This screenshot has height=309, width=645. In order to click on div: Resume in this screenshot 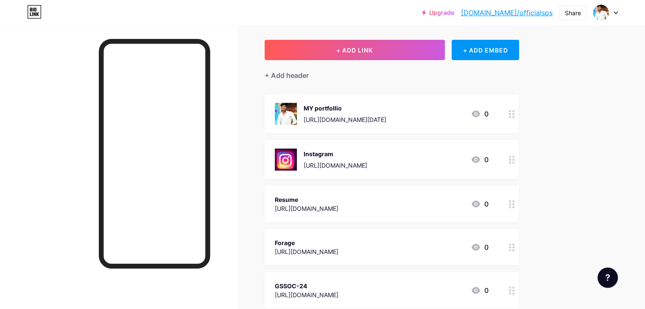, I will do `click(306, 200)`.